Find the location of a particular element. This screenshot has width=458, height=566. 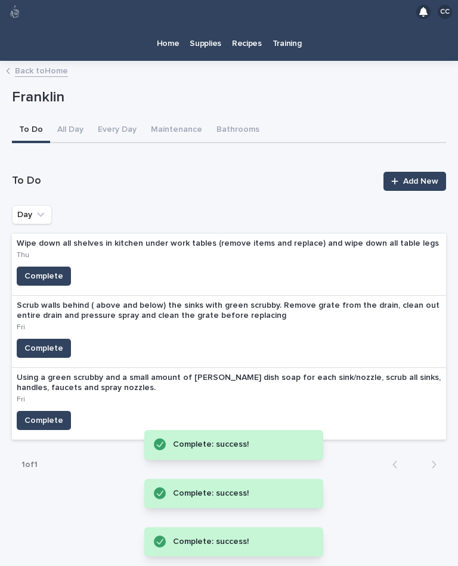

p: Home is located at coordinates (168, 36).